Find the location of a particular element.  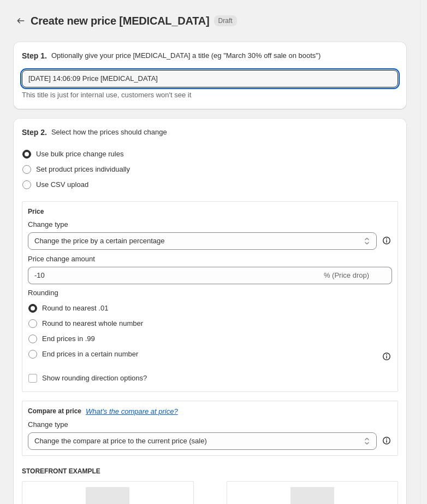

h3: Price is located at coordinates (36, 211).